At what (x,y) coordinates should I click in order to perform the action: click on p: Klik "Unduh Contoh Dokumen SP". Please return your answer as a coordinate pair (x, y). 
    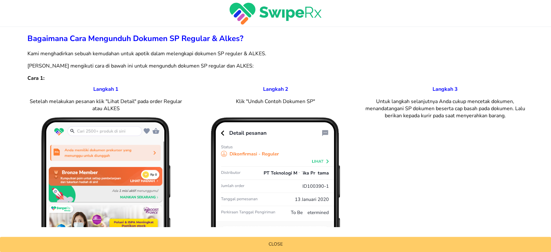
    Looking at the image, I should click on (275, 101).